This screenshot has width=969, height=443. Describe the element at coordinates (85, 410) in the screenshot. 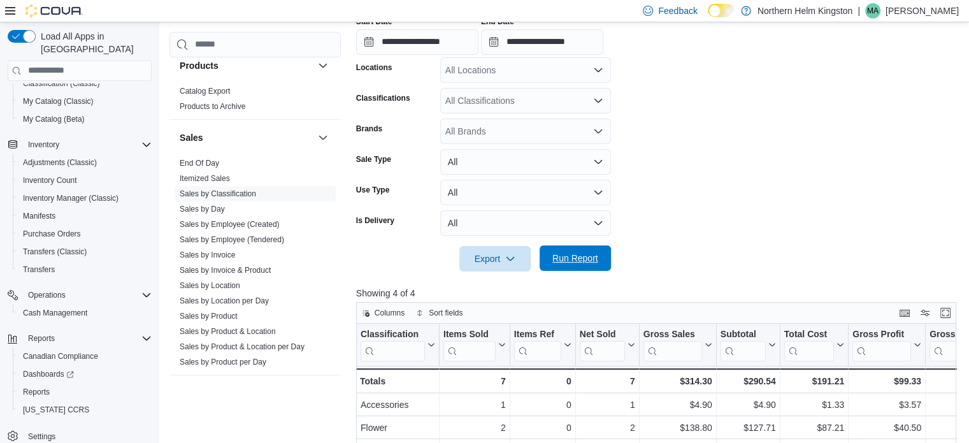

I see `span: Washington CCRS` at that location.